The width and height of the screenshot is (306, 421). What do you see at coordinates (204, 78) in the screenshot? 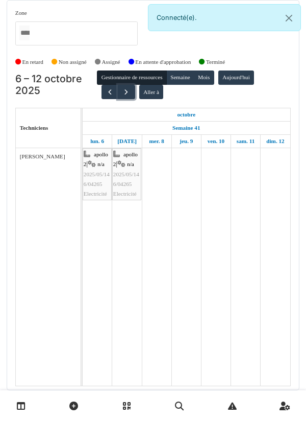
I see `button: Mois` at bounding box center [204, 78].